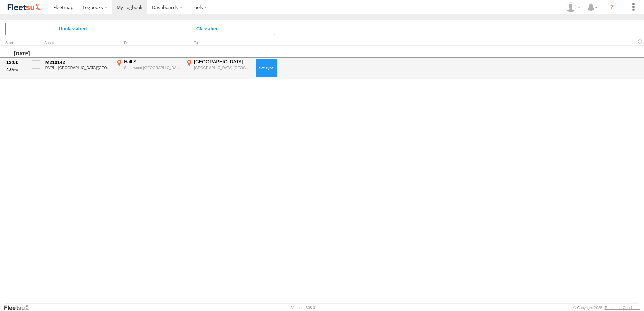  I want to click on div: Hall St, so click(152, 61).